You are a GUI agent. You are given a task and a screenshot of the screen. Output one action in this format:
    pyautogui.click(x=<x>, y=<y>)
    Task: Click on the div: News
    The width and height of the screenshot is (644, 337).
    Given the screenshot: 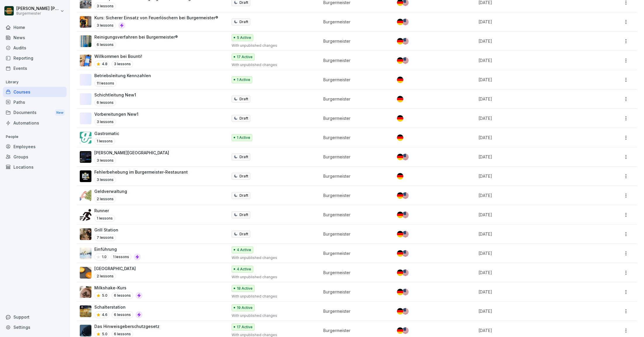 What is the action you would take?
    pyautogui.click(x=34, y=38)
    